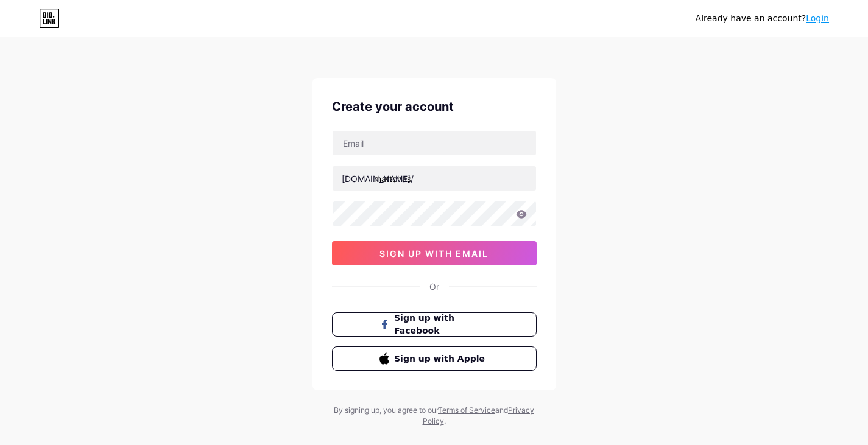  Describe the element at coordinates (434, 359) in the screenshot. I see `a: Sign up with Apple` at that location.